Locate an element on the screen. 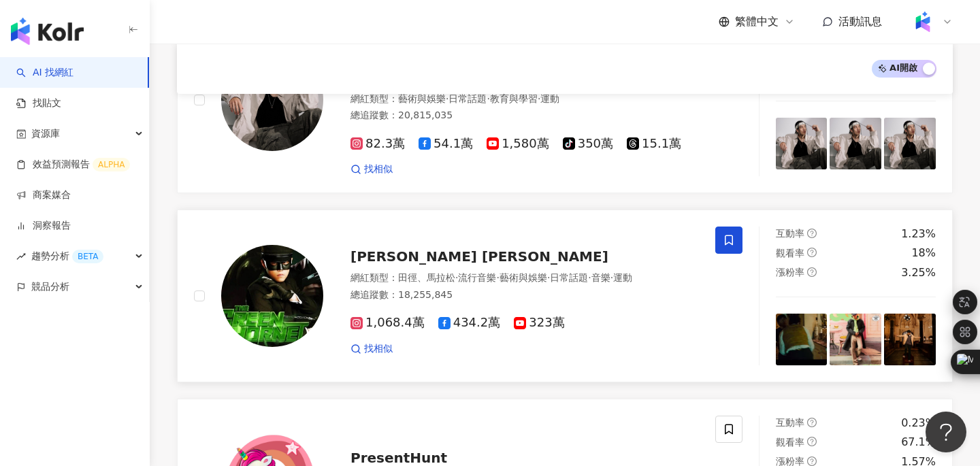  span: 資源庫 is located at coordinates (46, 133).